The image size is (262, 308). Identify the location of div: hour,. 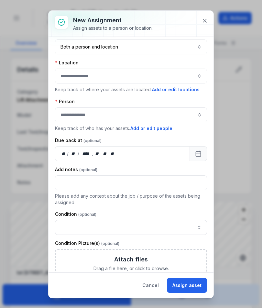
(97, 154).